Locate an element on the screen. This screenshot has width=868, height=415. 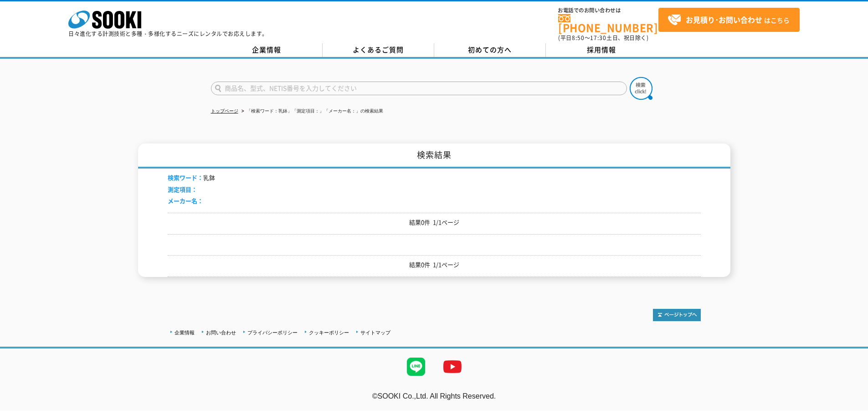
img: btn_search.png is located at coordinates (641, 89).